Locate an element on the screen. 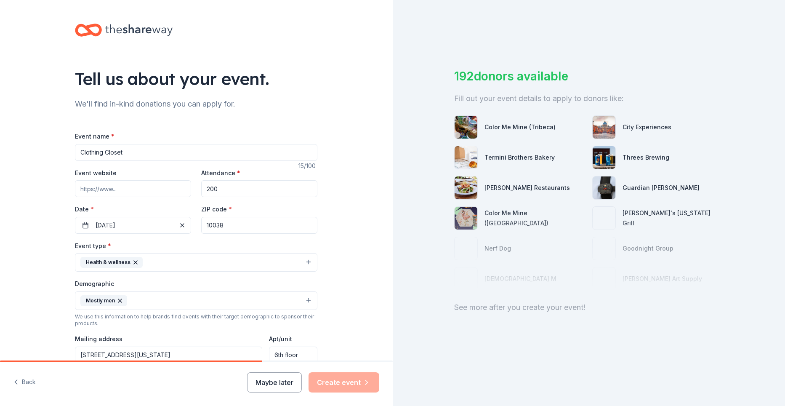 This screenshot has width=785, height=406. img: photo for Threes Brewing is located at coordinates (604, 157).